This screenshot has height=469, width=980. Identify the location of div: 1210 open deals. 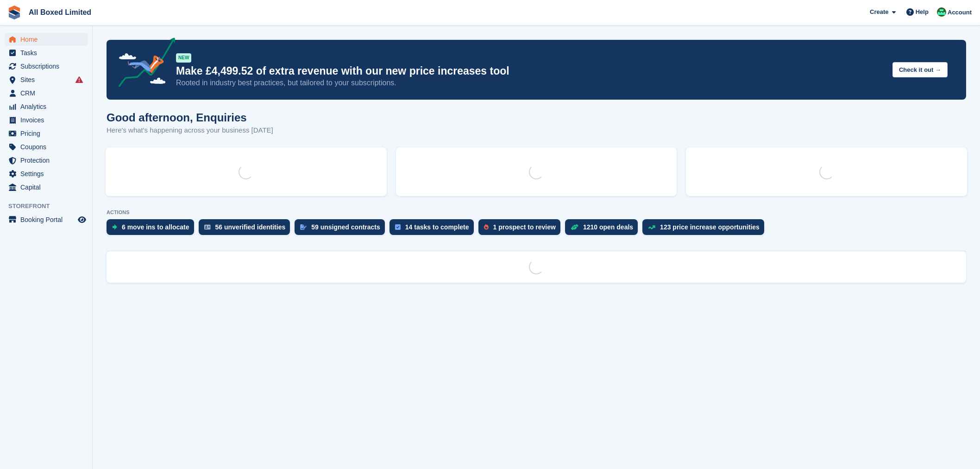
(608, 227).